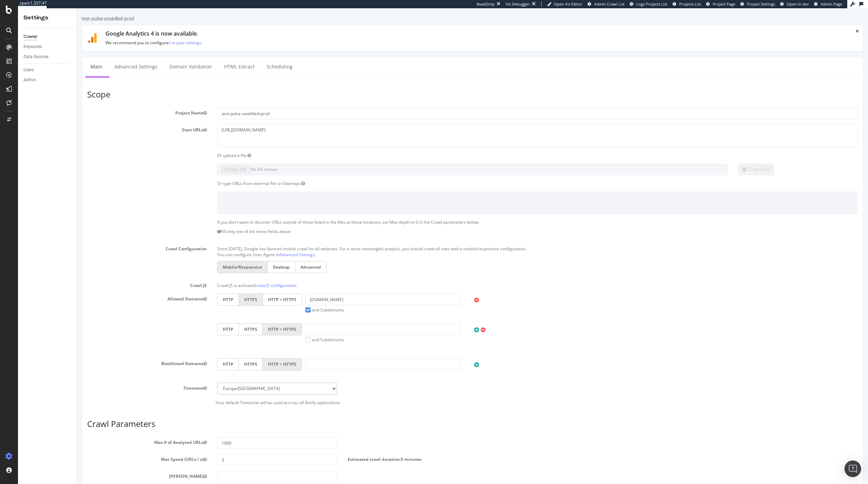  What do you see at coordinates (70, 354) in the screenshot?
I see `label: Blacklisted Domains` at bounding box center [70, 354].